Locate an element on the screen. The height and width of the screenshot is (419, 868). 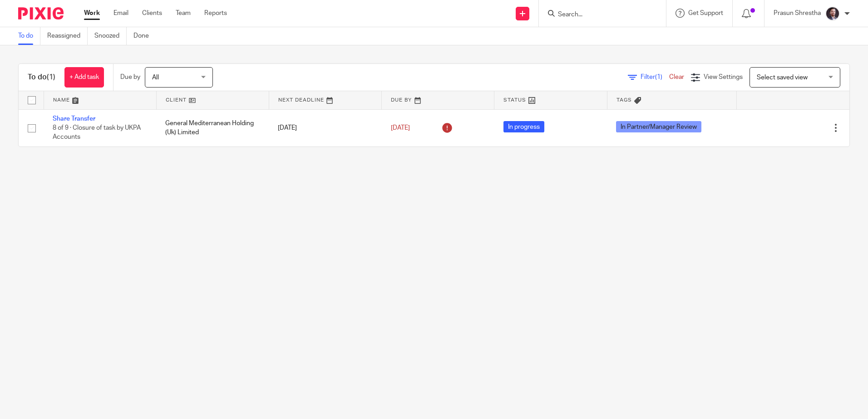
span: View Settings is located at coordinates (723, 77).